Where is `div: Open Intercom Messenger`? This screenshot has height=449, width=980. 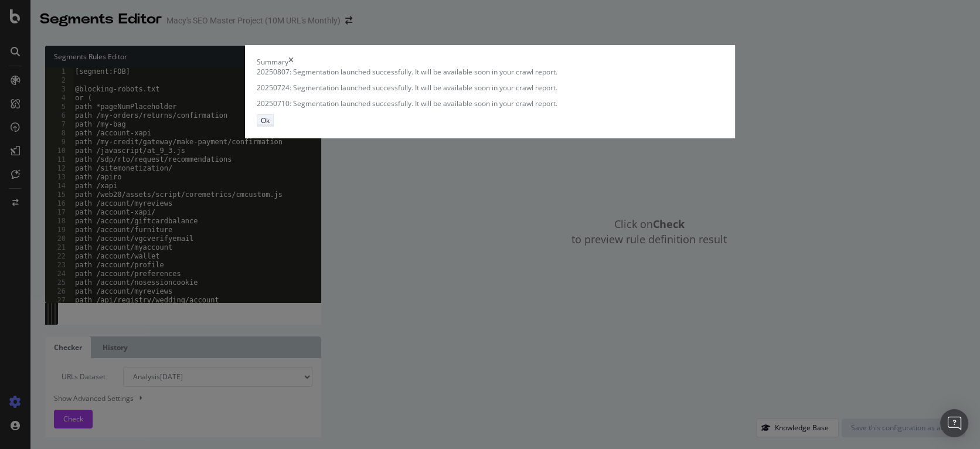
div: Open Intercom Messenger is located at coordinates (954, 423).